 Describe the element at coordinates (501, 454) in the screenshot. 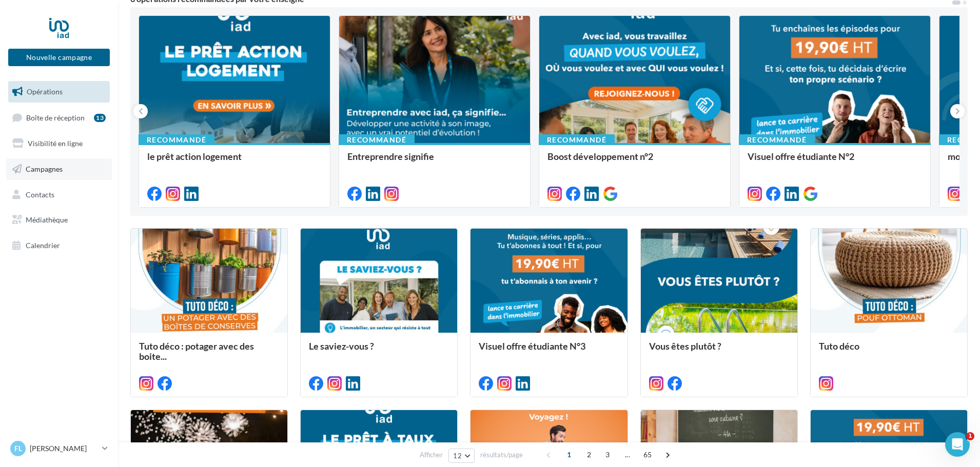

I see `span: résultats/page` at that location.